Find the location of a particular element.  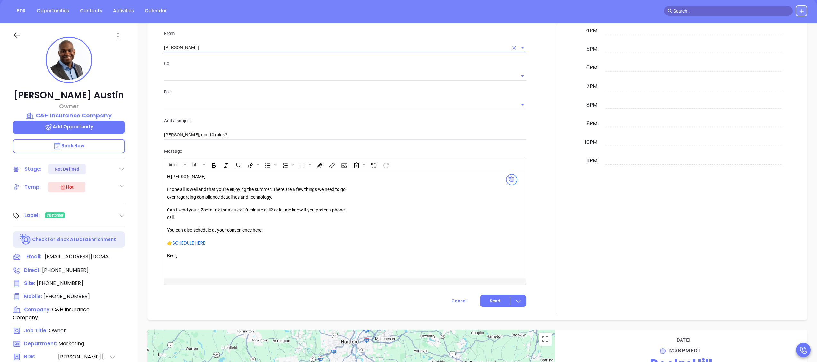

div: 9pm is located at coordinates (592, 124).